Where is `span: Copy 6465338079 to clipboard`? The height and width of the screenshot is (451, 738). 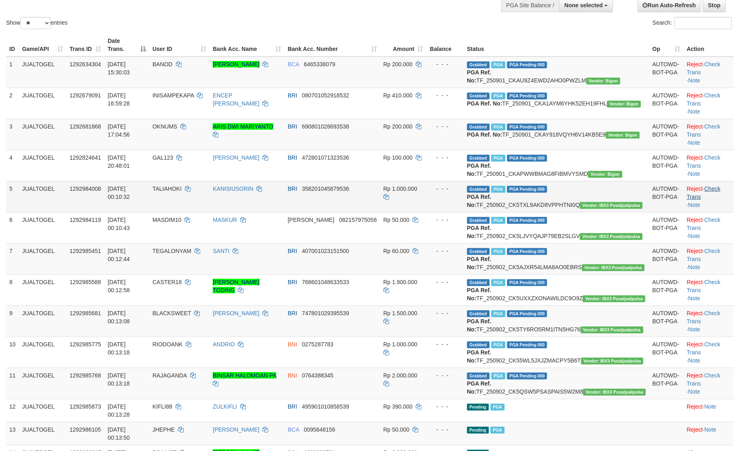 span: Copy 6465338079 to clipboard is located at coordinates (319, 64).